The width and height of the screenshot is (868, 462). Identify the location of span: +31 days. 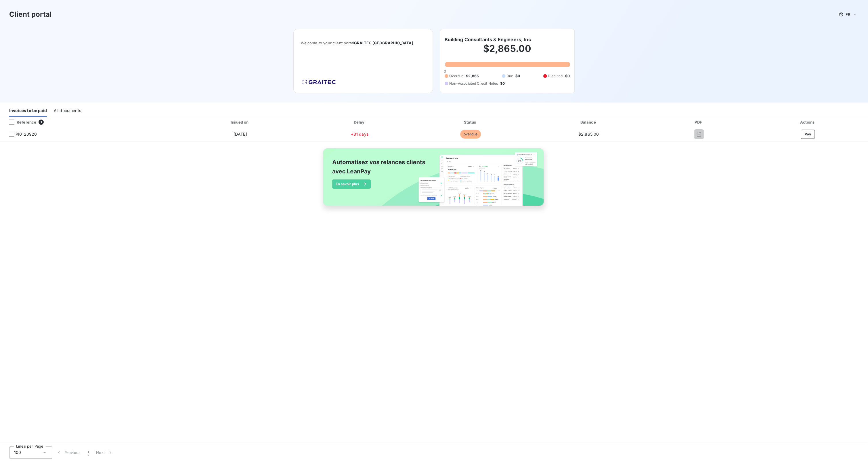
(360, 134).